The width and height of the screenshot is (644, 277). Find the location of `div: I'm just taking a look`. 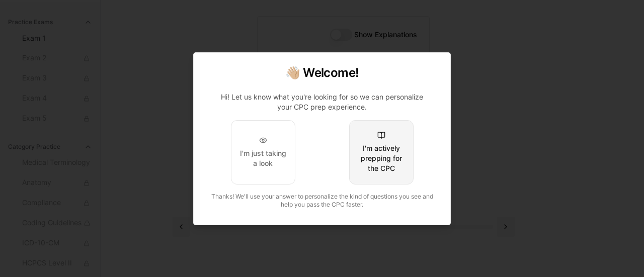

div: I'm just taking a look is located at coordinates (263, 159).